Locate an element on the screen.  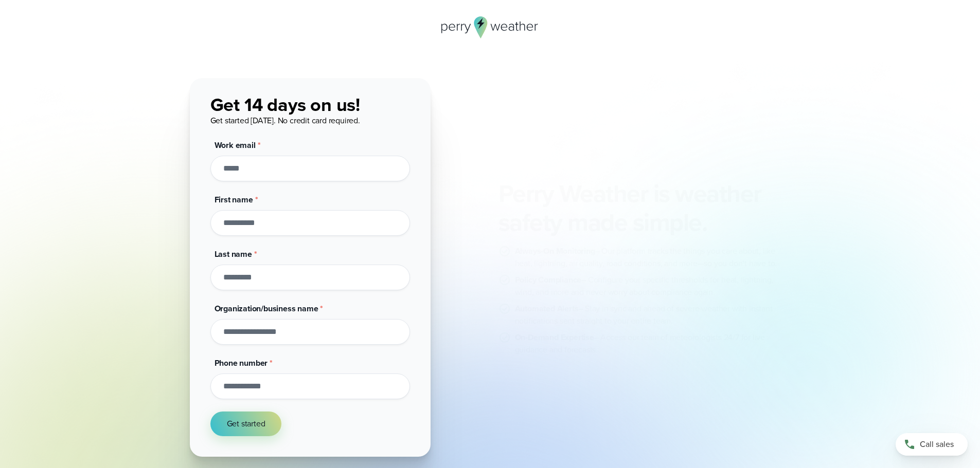
span: Get started is located at coordinates (246, 424).